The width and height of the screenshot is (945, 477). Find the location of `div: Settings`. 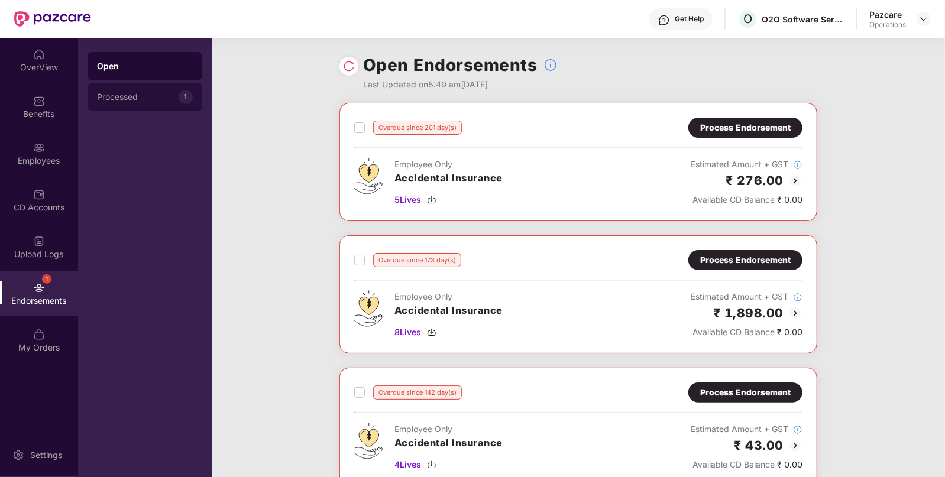

div: Settings is located at coordinates (46, 455).